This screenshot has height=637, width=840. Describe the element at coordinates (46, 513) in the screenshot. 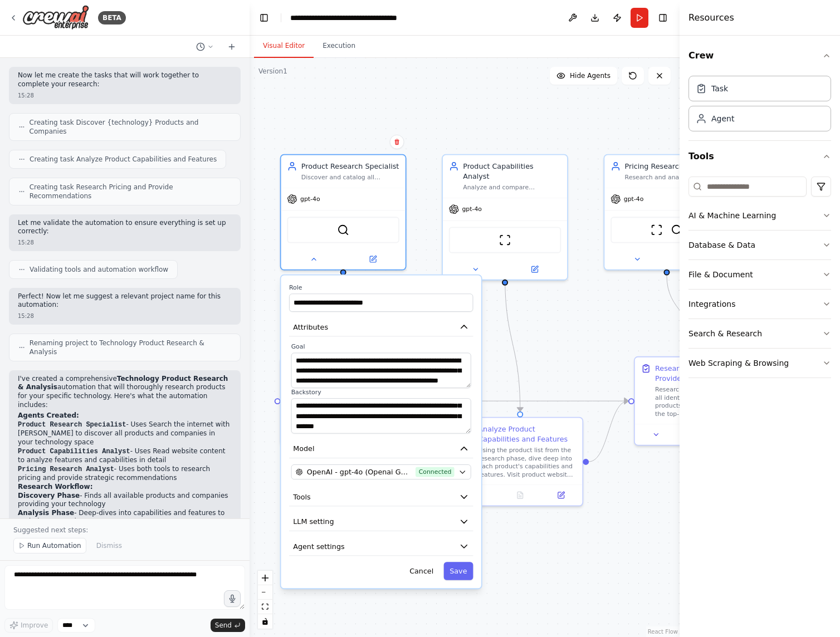

I see `strong: Analysis Phase` at that location.